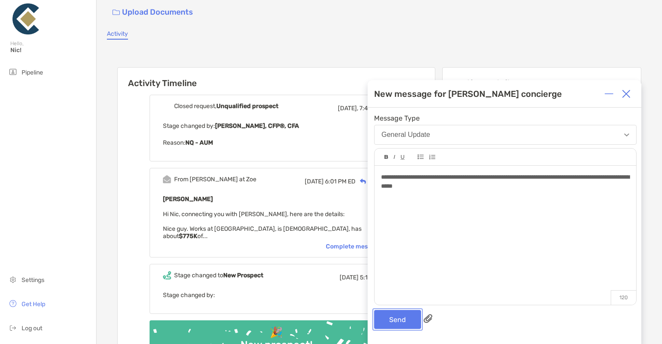  Describe the element at coordinates (13, 280) in the screenshot. I see `img: settings icon` at that location.